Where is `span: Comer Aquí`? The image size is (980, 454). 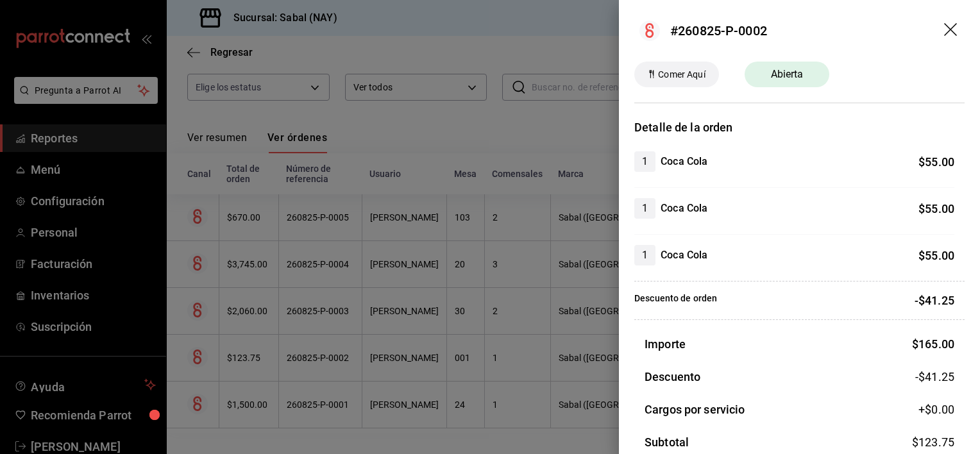 span: Comer Aquí is located at coordinates (681, 74).